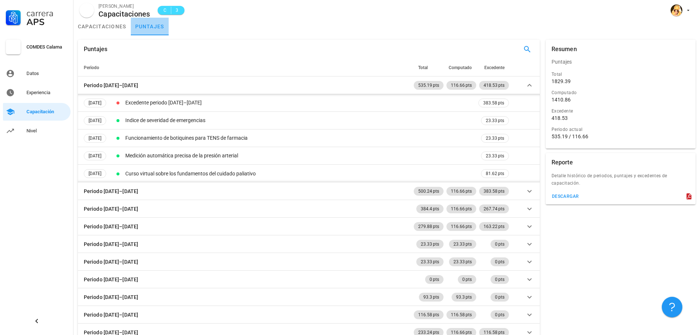 The width and height of the screenshot is (700, 335). What do you see at coordinates (150, 26) in the screenshot?
I see `a: puntajes` at bounding box center [150, 26].